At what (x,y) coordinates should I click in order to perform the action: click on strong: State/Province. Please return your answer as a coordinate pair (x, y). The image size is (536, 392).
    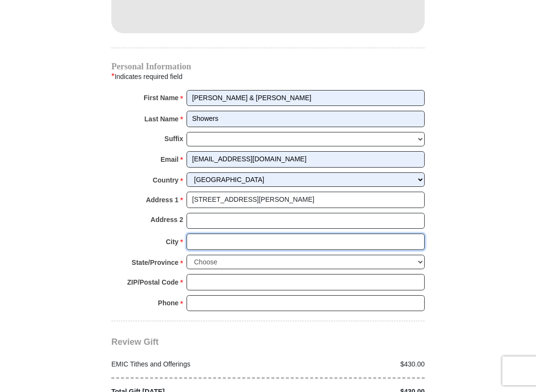
    Looking at the image, I should click on (155, 262).